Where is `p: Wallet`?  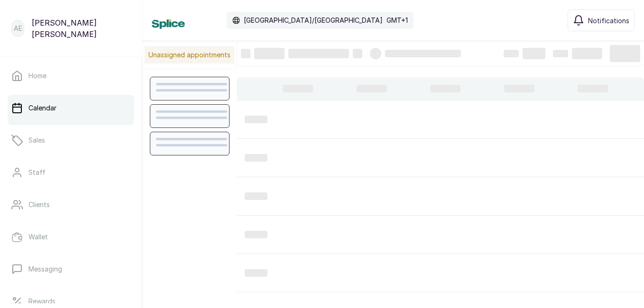
p: Wallet is located at coordinates (38, 237).